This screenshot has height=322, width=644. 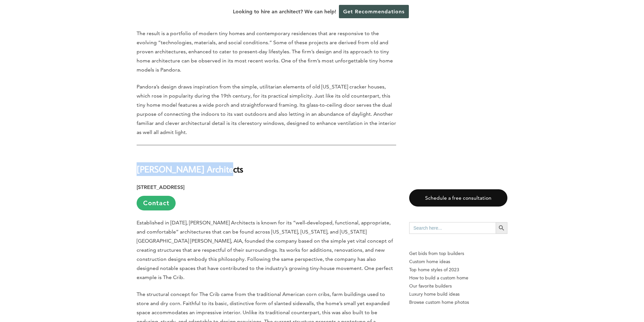 What do you see at coordinates (266, 52) in the screenshot?
I see `p: The result is a portfolio of modern tiny homes and contemporary residences that are responsive to...` at bounding box center [266, 52].